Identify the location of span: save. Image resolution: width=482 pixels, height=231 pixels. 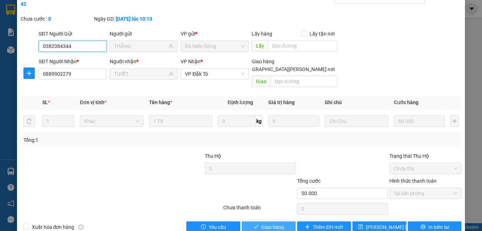
(361, 227).